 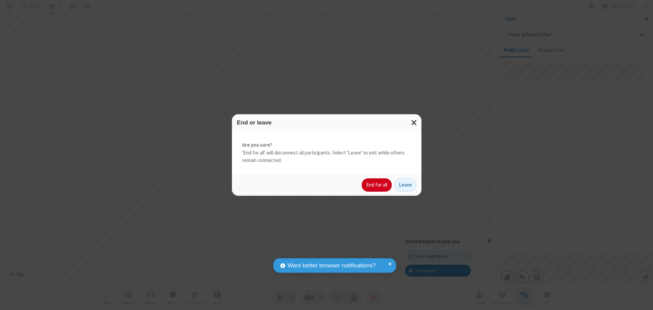 I want to click on button: Close modal, so click(x=414, y=123).